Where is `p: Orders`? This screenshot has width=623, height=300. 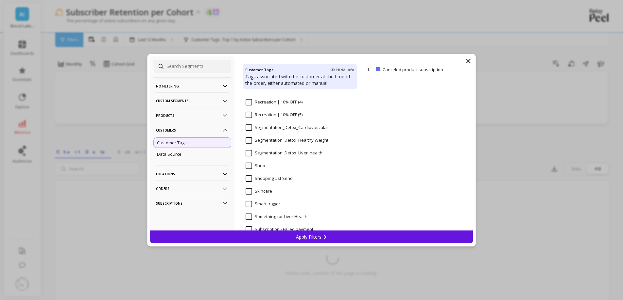
p: Orders is located at coordinates (192, 189).